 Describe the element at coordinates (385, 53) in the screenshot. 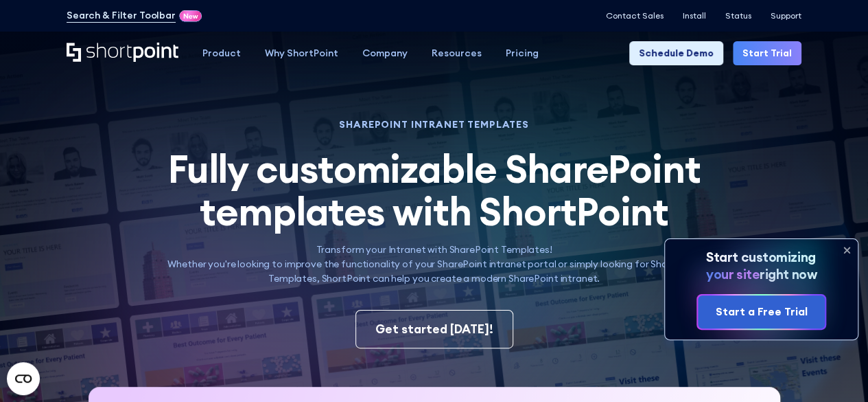

I see `div: Company` at that location.